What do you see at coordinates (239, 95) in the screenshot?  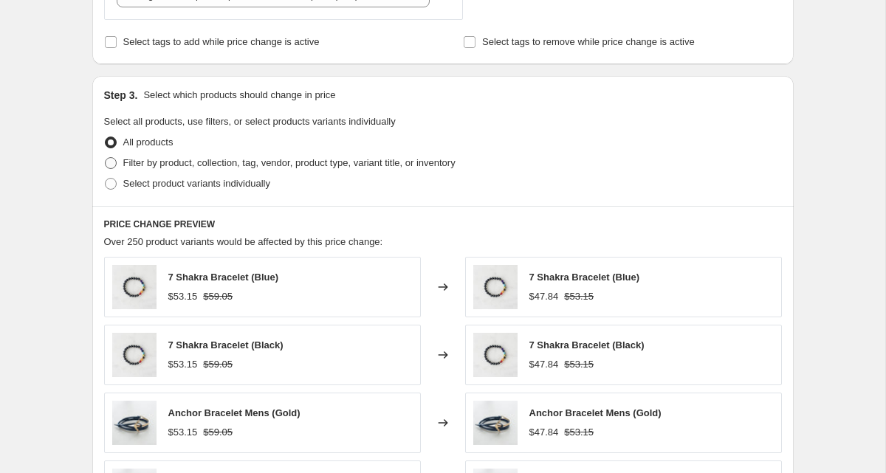 I see `p: Select which products should change in price` at bounding box center [239, 95].